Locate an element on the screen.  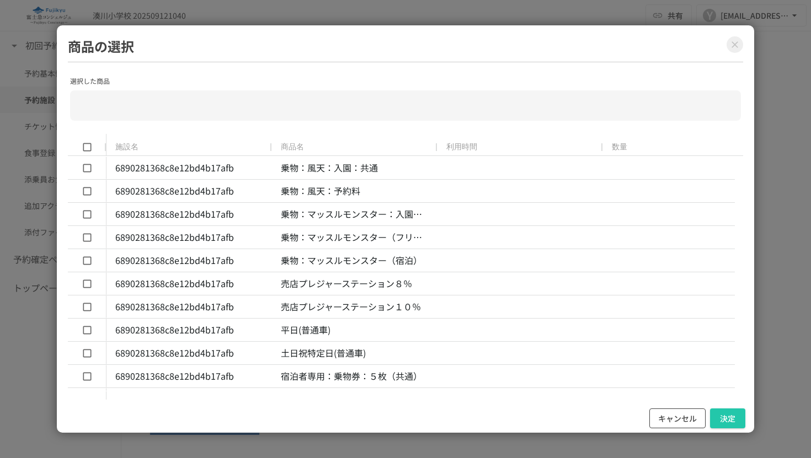
p: 乗物：マッスルモンスター（宿泊） is located at coordinates (355, 261).